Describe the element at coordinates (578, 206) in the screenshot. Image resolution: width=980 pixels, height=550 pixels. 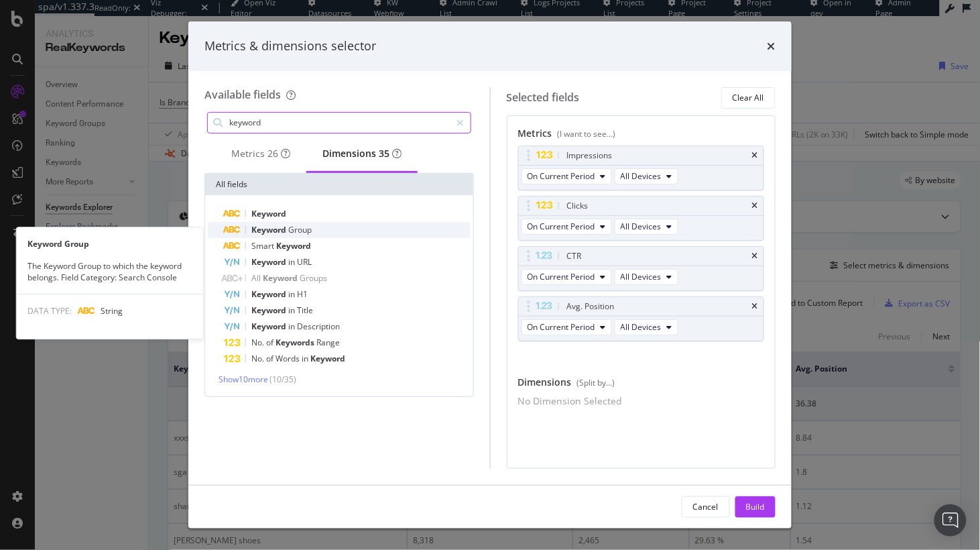
I see `div: Clicks` at that location.